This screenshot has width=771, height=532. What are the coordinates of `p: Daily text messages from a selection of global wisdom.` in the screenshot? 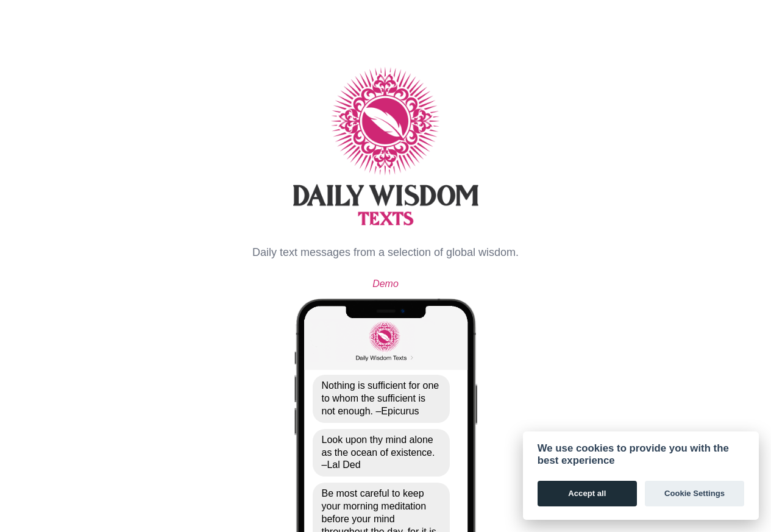 It's located at (385, 252).